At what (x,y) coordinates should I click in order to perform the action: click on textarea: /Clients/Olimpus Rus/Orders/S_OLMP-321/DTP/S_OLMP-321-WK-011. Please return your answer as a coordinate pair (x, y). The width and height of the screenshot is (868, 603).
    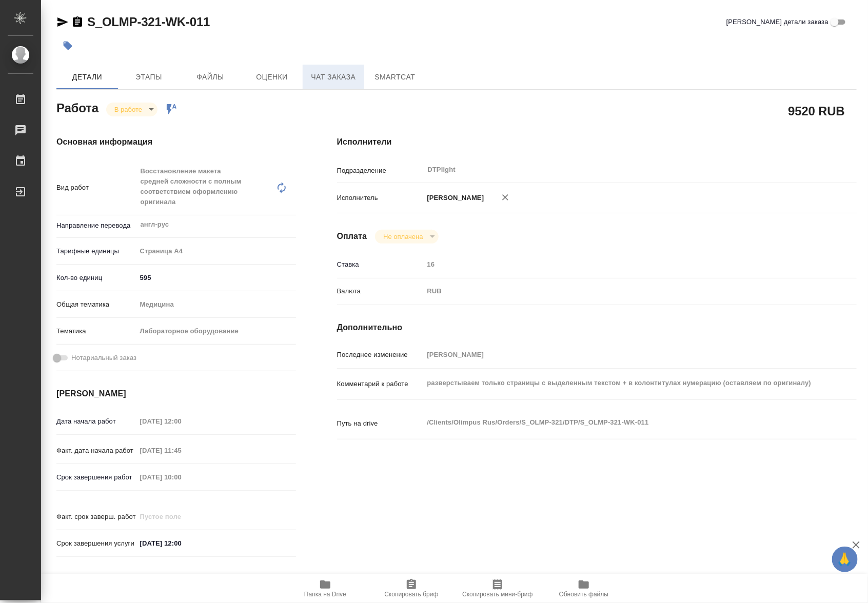
    Looking at the image, I should click on (618, 423).